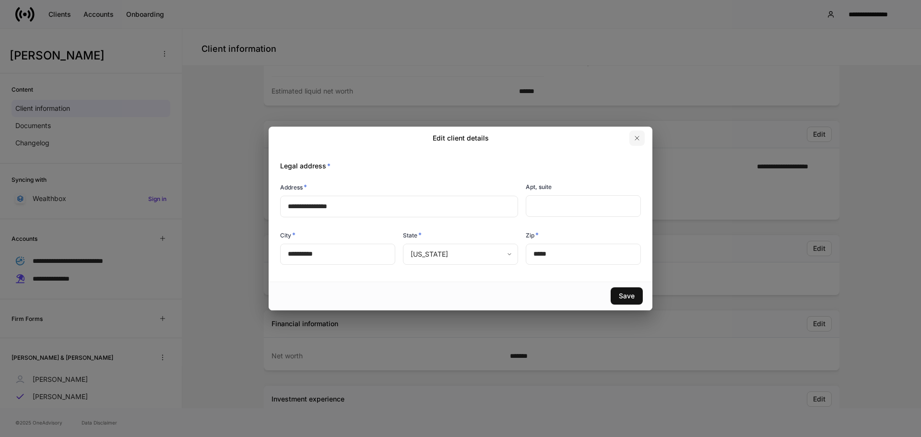 The width and height of the screenshot is (921, 437). What do you see at coordinates (532, 235) in the screenshot?
I see `h6: Zip` at bounding box center [532, 235].